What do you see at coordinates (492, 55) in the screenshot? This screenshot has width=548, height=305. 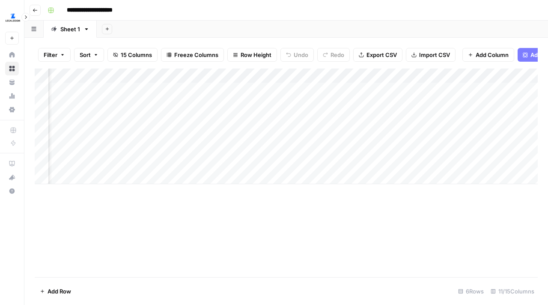 I see `span: Add Column` at bounding box center [492, 55].